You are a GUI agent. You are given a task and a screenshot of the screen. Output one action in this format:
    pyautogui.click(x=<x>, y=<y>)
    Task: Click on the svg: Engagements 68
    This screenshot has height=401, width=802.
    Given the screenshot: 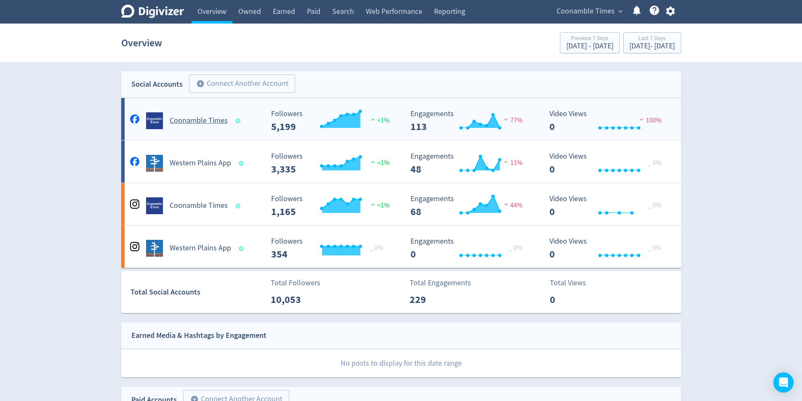 What is the action you would take?
    pyautogui.click(x=469, y=206)
    